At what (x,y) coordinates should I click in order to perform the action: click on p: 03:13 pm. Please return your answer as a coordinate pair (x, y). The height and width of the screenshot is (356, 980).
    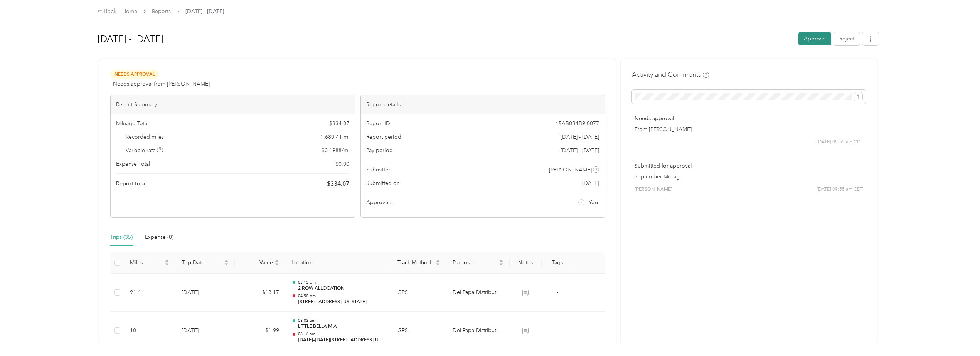
    Looking at the image, I should click on (342, 282).